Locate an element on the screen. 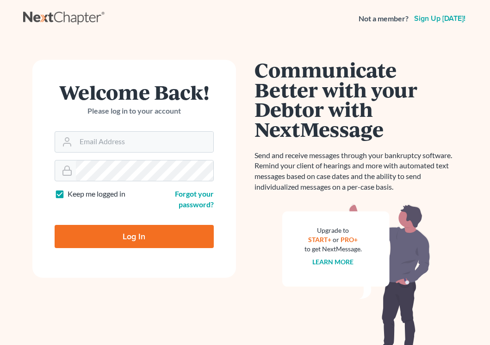 The width and height of the screenshot is (490, 345). p: Send and receive messages through your bankruptcy software. Remind your client of hearings and mo... is located at coordinates (357, 171).